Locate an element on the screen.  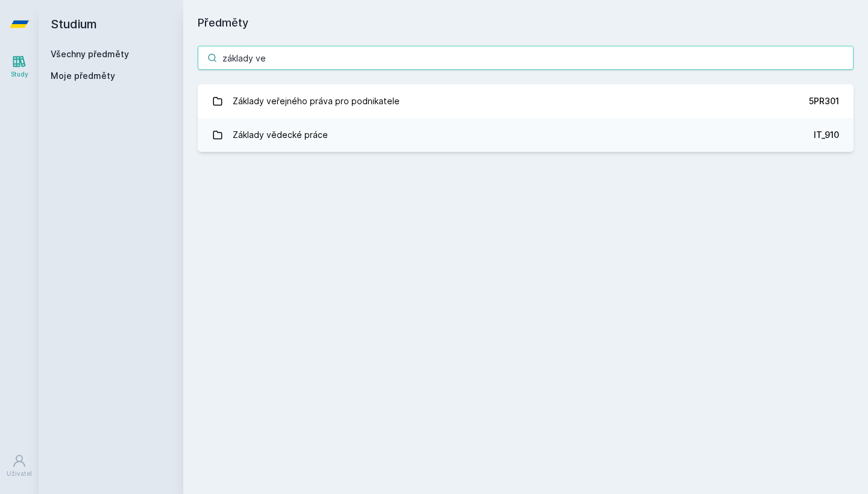
a: Uživatel is located at coordinates (19, 466).